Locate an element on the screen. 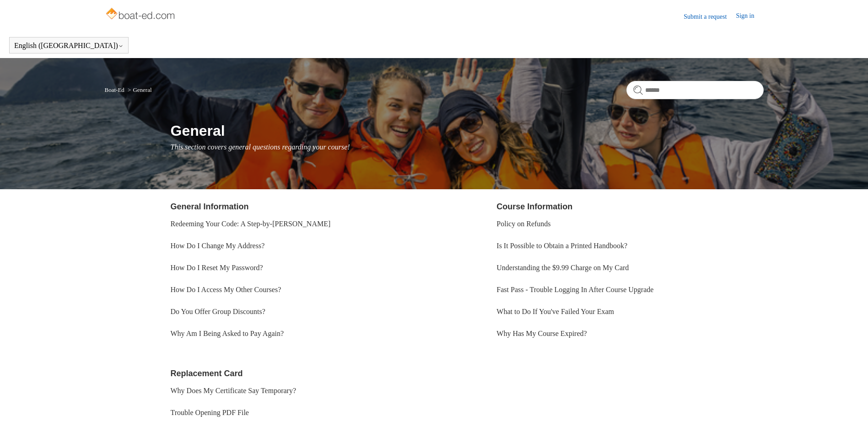  a: Why Does My Certificate Say Temporary? is located at coordinates (233, 391).